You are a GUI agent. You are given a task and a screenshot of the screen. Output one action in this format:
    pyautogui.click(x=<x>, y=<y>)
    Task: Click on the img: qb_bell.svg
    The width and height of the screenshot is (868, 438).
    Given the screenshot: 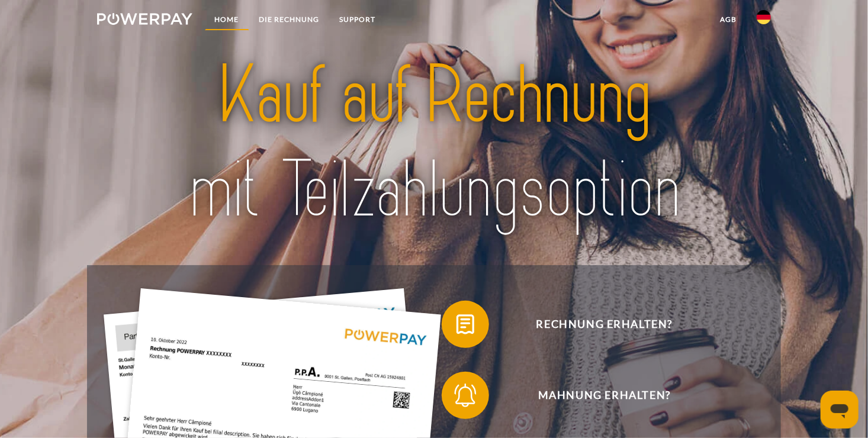 What is the action you would take?
    pyautogui.click(x=465, y=396)
    